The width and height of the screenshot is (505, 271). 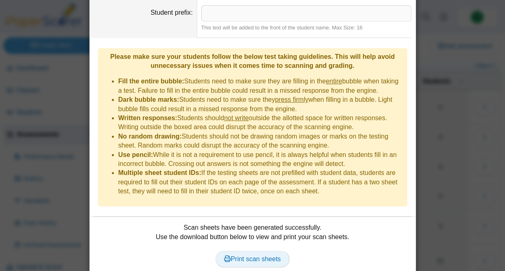 I want to click on div: This text will be added to the front of the student name. Max Size: 16, so click(x=306, y=28).